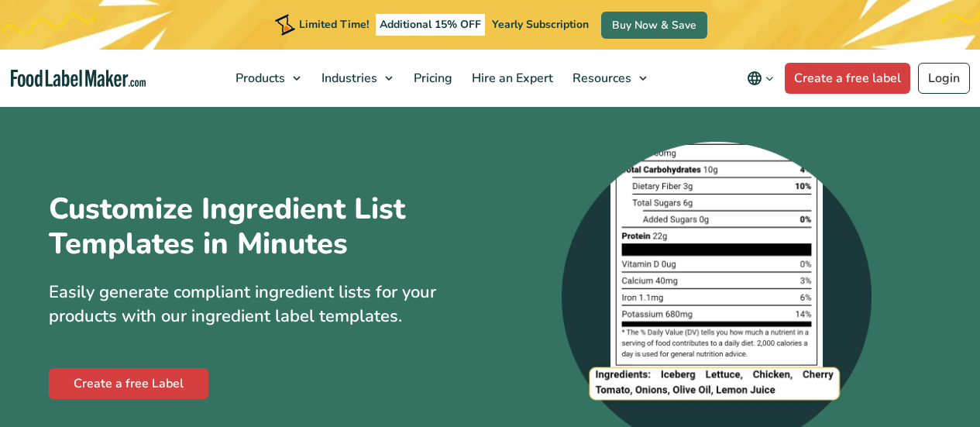 This screenshot has height=427, width=980. I want to click on span: Limited Time!, so click(333, 24).